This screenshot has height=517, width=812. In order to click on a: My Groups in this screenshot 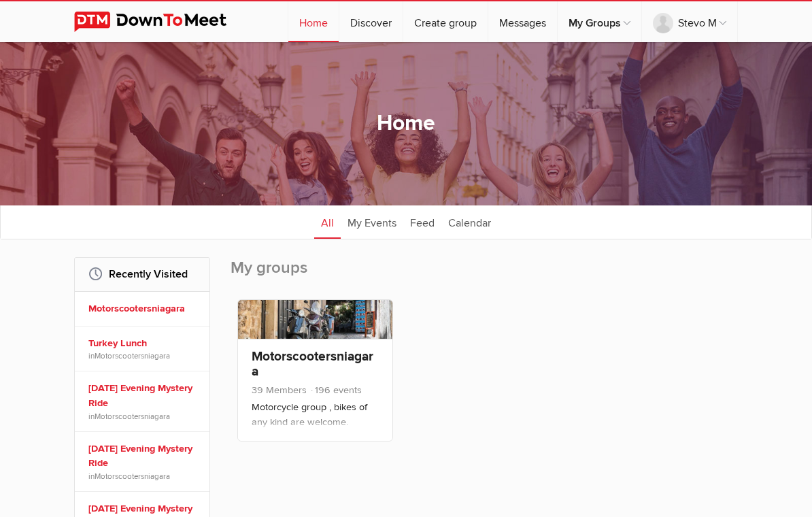, I will do `click(599, 22)`.